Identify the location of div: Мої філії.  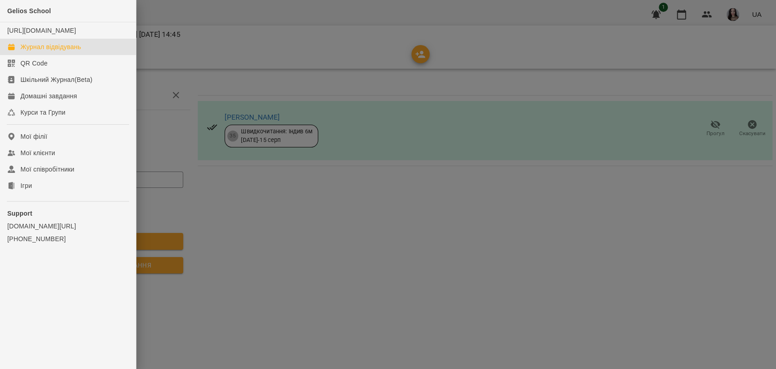
(34, 136).